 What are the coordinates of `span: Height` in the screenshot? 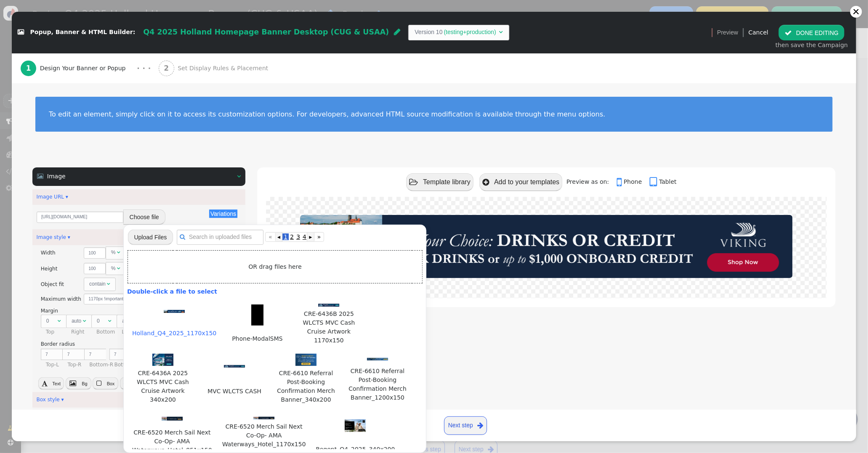 It's located at (49, 269).